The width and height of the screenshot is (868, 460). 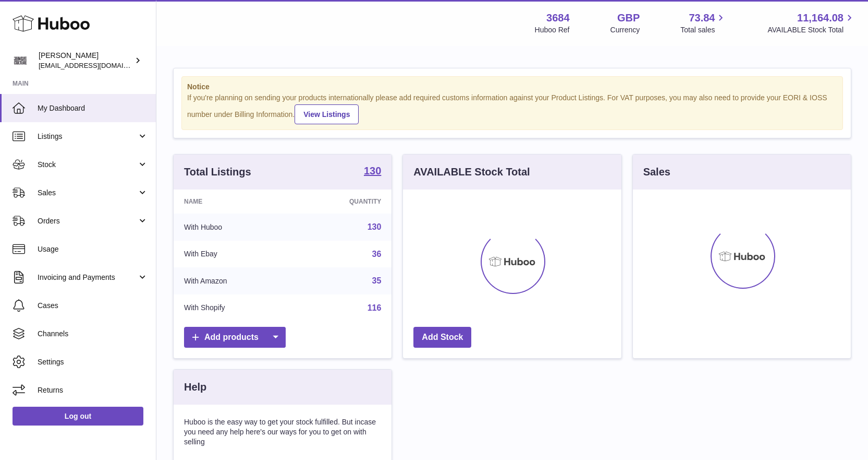 I want to click on div: Huboo Ref, so click(x=553, y=29).